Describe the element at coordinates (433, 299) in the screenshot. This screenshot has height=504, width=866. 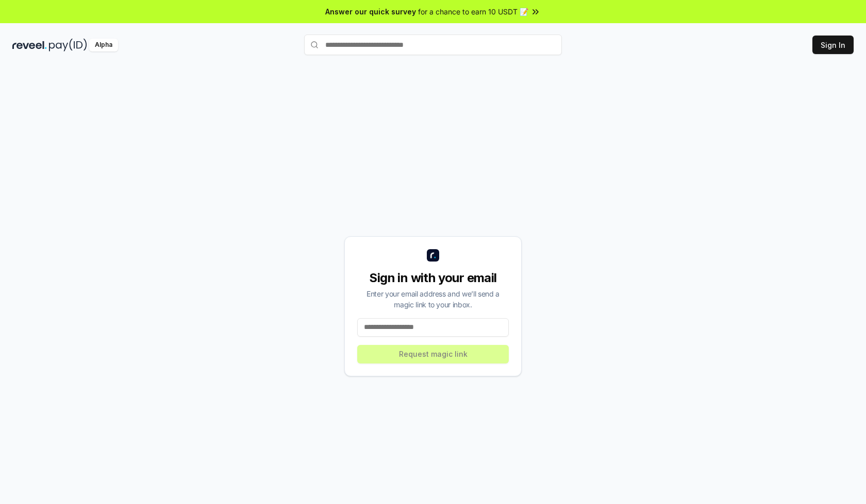
I see `div: Enter your email address and we’ll send a magic link to your inbox.` at that location.